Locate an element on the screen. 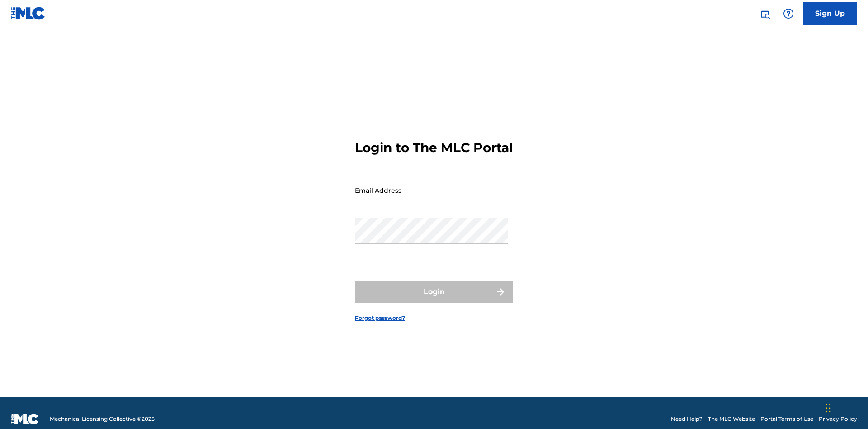 This screenshot has width=868, height=429. span: Mechanical Licensing Collective © 2025 is located at coordinates (102, 419).